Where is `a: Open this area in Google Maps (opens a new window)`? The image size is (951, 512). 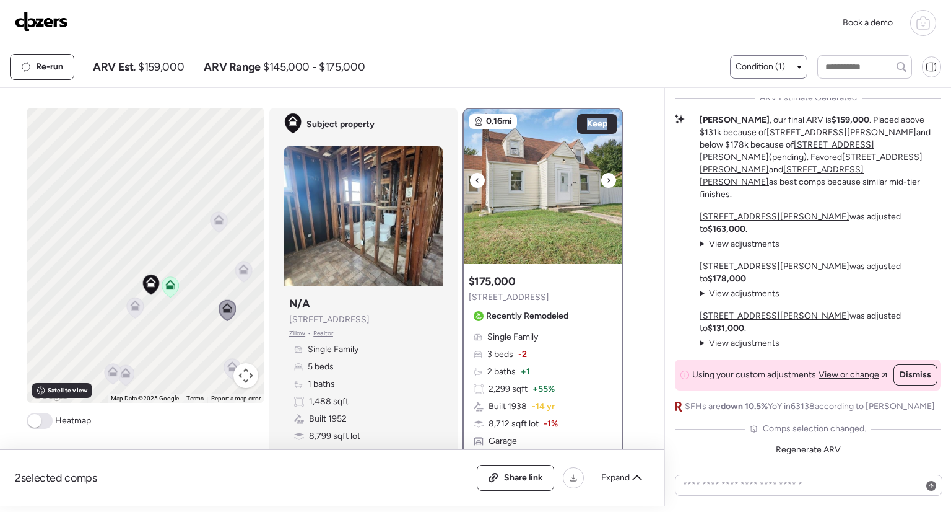
a: Open this area in Google Maps (opens a new window) is located at coordinates (50, 395).